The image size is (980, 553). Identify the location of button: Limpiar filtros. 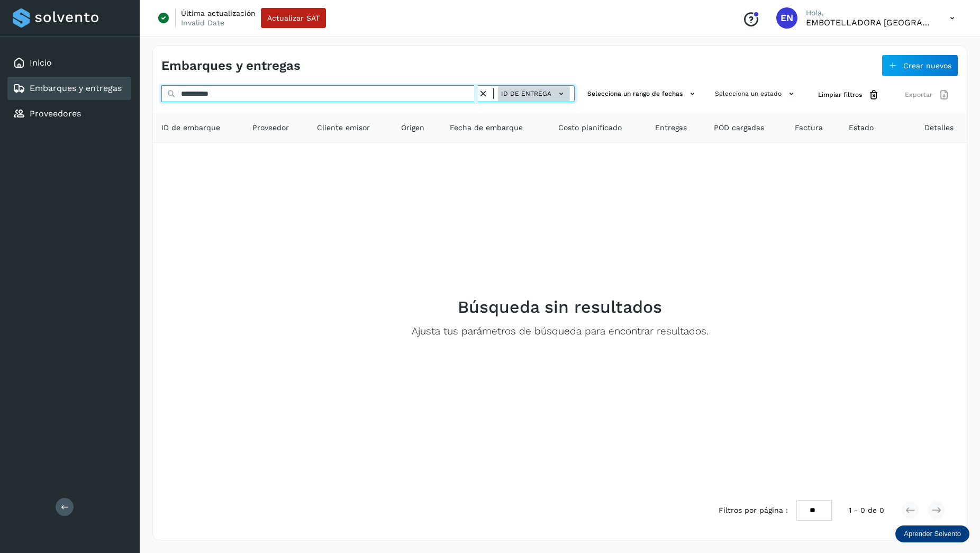
(849, 95).